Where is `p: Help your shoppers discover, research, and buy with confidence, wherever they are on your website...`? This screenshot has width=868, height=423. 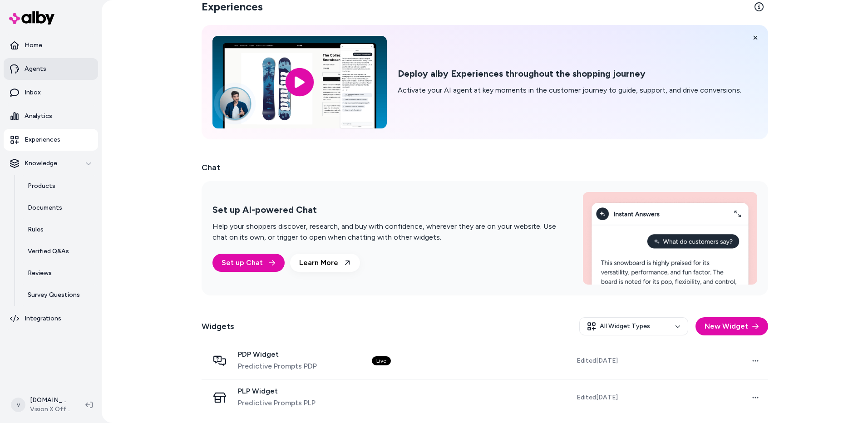
p: Help your shoppers discover, research, and buy with confidence, wherever they are on your website... is located at coordinates (387, 231).